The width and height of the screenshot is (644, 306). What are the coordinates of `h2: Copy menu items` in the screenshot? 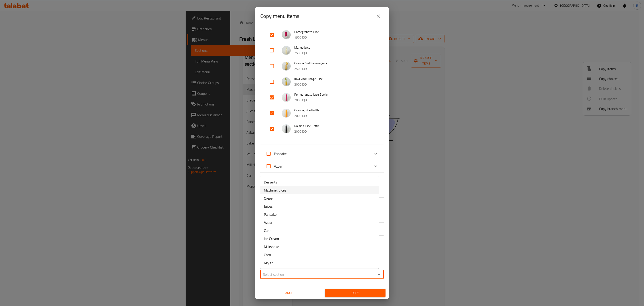 It's located at (280, 16).